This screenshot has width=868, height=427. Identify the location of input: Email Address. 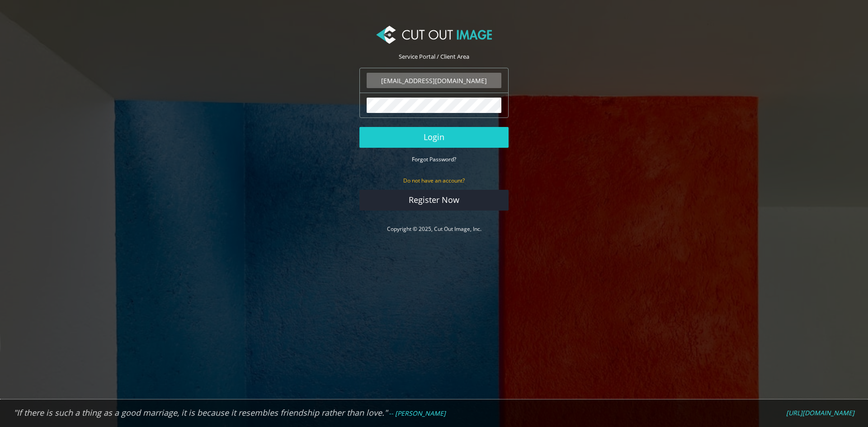
(434, 80).